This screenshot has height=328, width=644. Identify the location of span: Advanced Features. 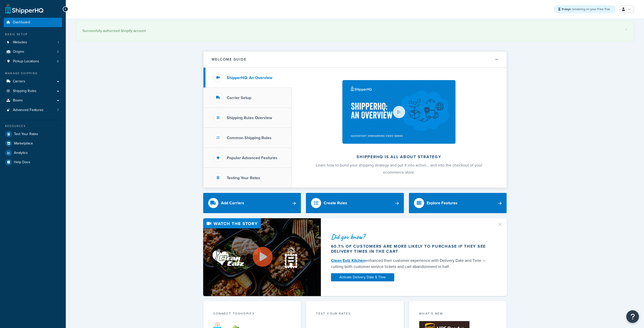
(28, 110).